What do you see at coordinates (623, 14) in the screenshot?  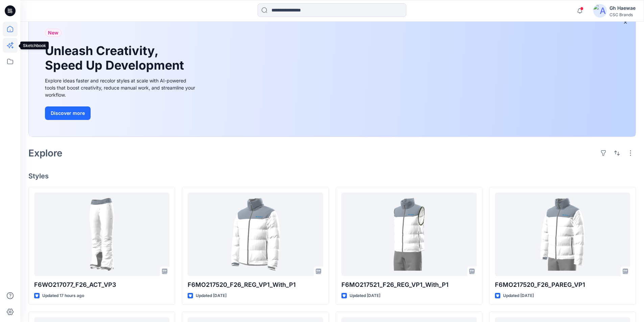 I see `div: CSC Brands` at bounding box center [623, 14].